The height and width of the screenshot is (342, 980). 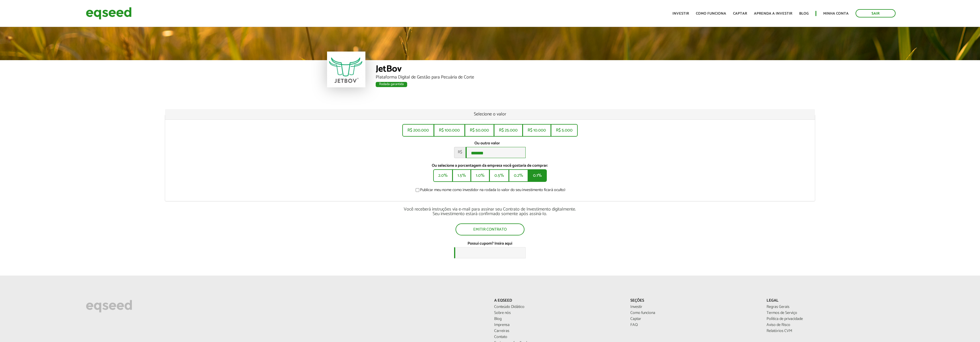 I want to click on button: R$ 50.000, so click(x=479, y=130).